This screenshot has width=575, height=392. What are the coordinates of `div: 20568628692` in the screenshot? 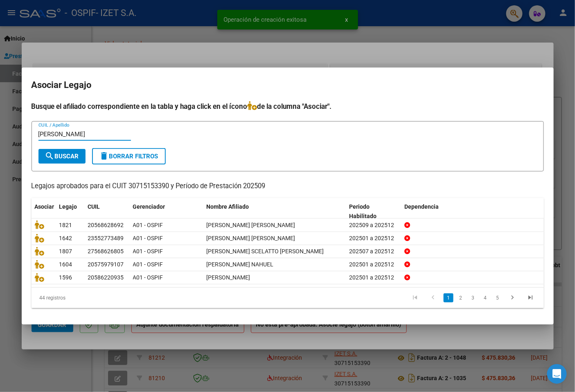 It's located at (106, 225).